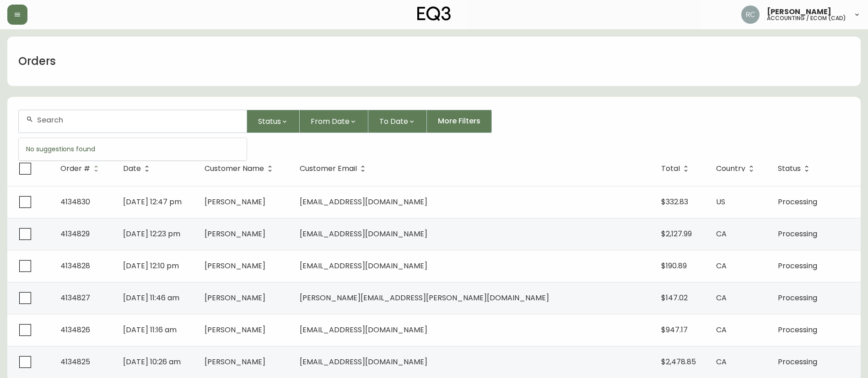 Image resolution: width=868 pixels, height=378 pixels. What do you see at coordinates (459, 121) in the screenshot?
I see `span: More Filters` at bounding box center [459, 121].